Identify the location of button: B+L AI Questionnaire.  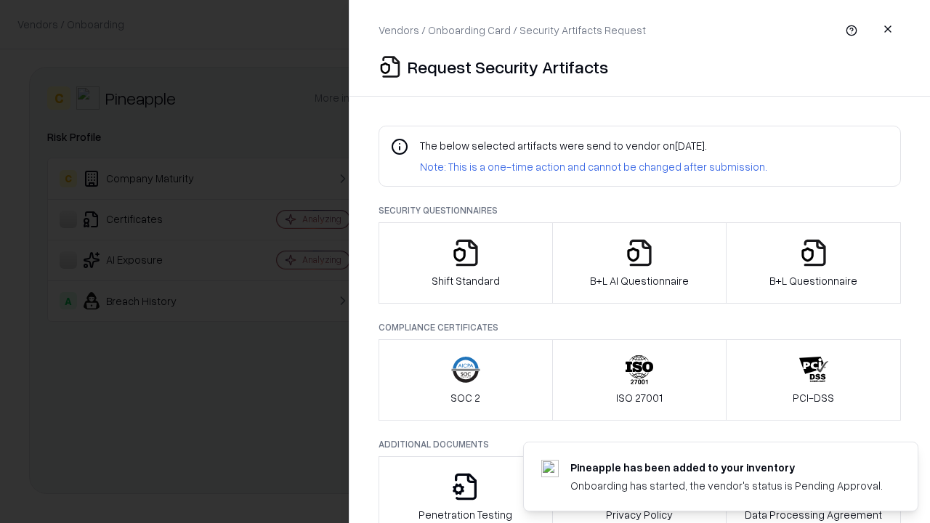
(639, 263).